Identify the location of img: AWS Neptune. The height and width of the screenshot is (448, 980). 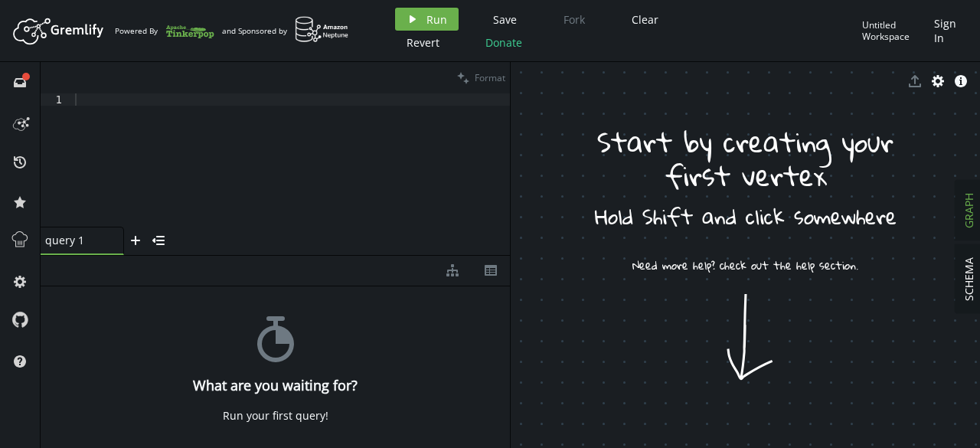
(322, 29).